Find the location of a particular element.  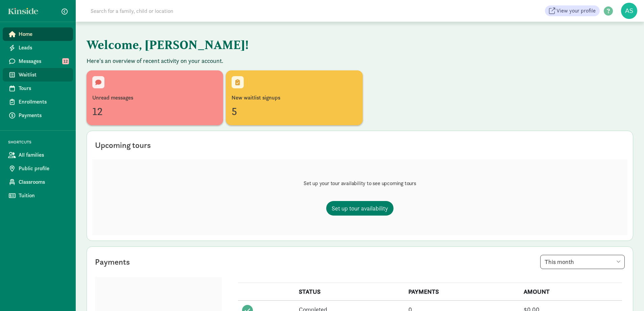

a: Classrooms is located at coordinates (38, 182).